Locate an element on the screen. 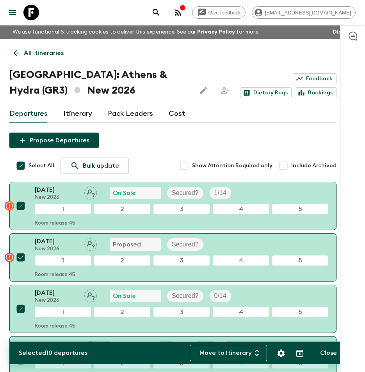 This screenshot has height=372, width=365. a: Bulk update is located at coordinates (94, 166).